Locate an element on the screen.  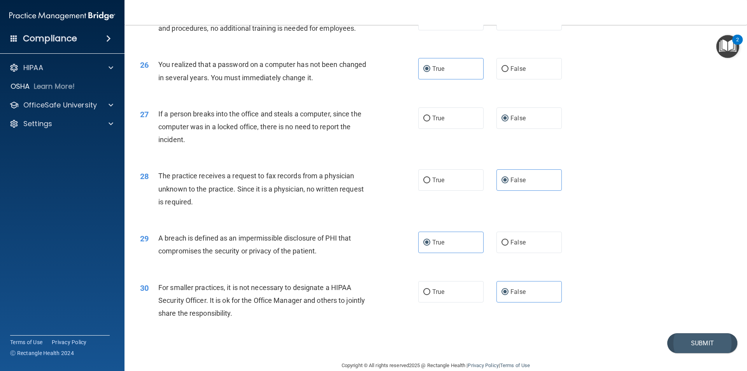
a: OfficeSafe University is located at coordinates (61, 105).